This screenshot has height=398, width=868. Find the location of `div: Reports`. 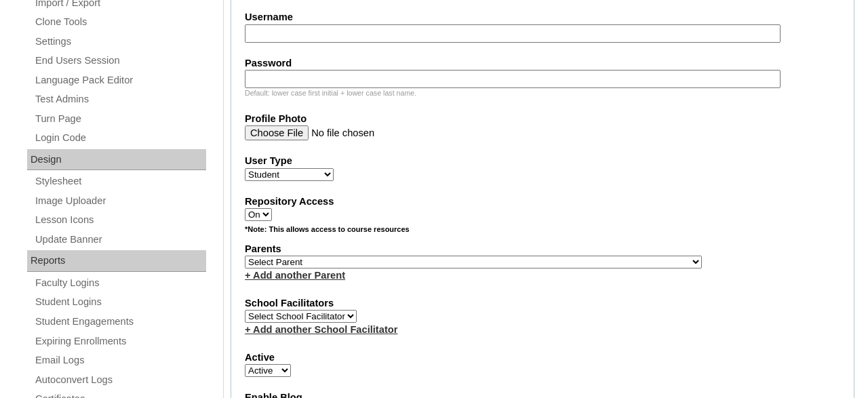

div: Reports is located at coordinates (117, 262).